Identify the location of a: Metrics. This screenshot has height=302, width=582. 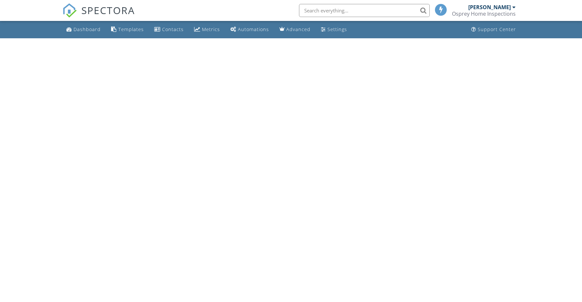
(207, 29).